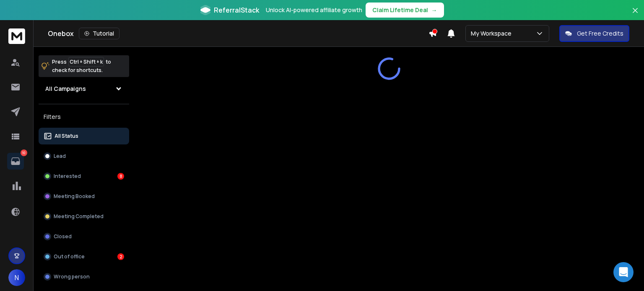 The image size is (644, 291). I want to click on p: Wrong person, so click(72, 277).